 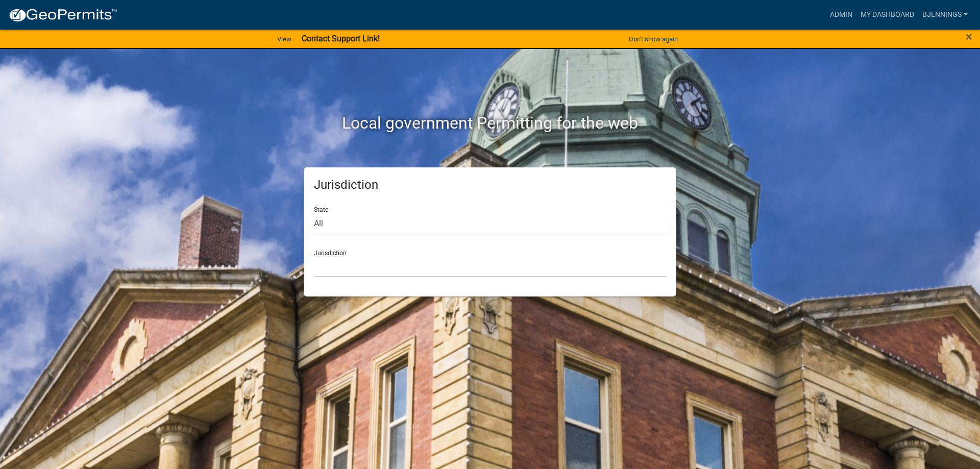 I want to click on a: Admin, so click(x=841, y=15).